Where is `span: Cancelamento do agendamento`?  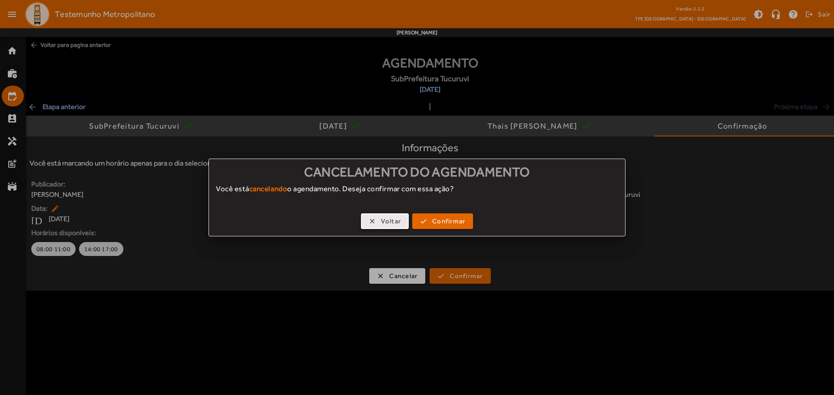
span: Cancelamento do agendamento is located at coordinates (416, 172).